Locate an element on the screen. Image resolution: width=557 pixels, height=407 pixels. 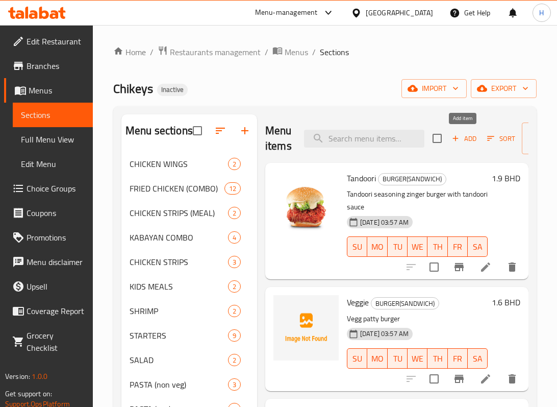
span: Chikeys is located at coordinates (133, 88).